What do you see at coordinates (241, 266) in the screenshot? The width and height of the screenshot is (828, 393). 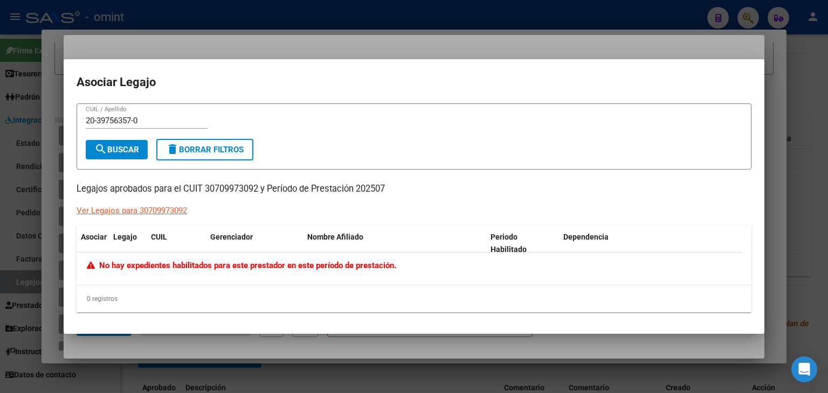 I see `span: No hay expedientes habilitados para este prestador en este período de prestación.` at bounding box center [241, 266].